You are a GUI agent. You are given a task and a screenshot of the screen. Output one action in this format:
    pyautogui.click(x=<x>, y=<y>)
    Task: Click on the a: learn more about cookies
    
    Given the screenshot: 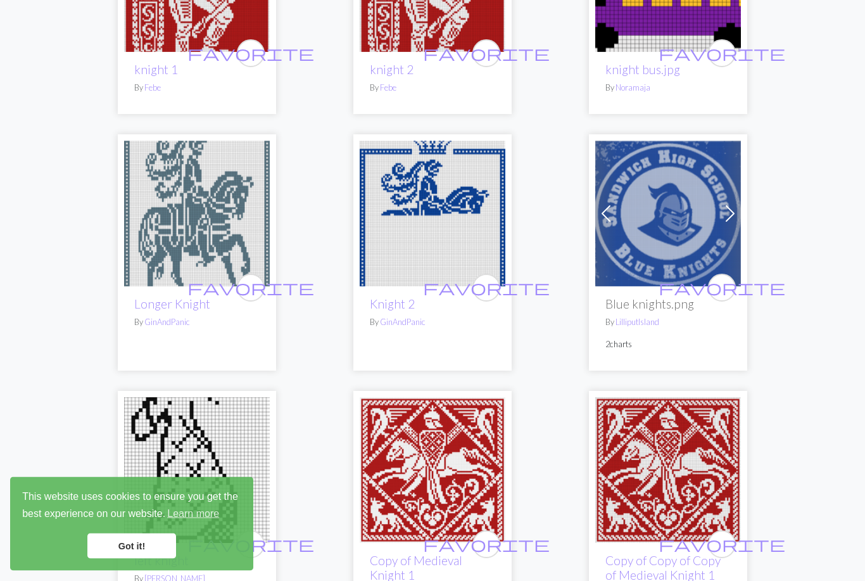 What is the action you would take?
    pyautogui.click(x=193, y=514)
    